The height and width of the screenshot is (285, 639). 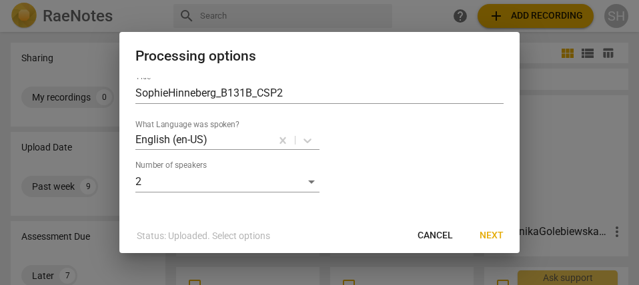 I want to click on button: Cancel, so click(x=435, y=236).